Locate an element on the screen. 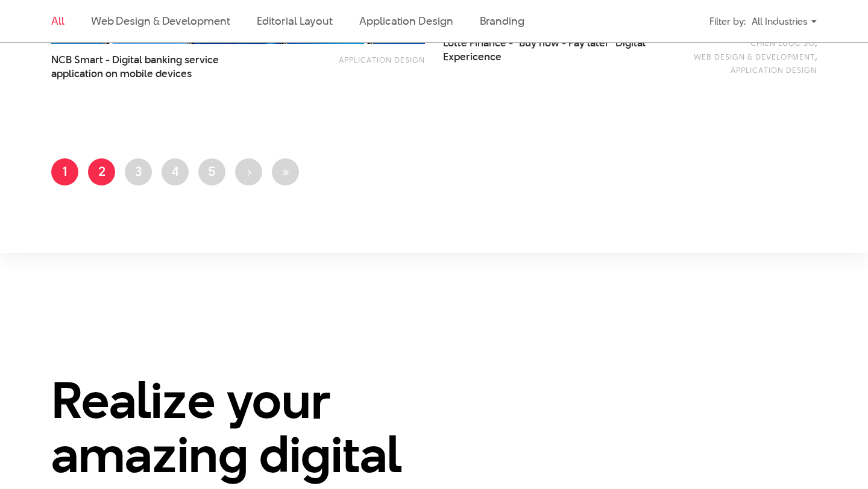 This screenshot has height=489, width=868. a: NCB Smart - Digital banking serviceapplication on mobile devices is located at coordinates (153, 67).